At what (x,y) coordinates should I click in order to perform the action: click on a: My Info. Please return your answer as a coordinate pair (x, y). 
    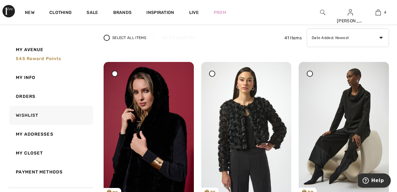
    Looking at the image, I should click on (51, 78).